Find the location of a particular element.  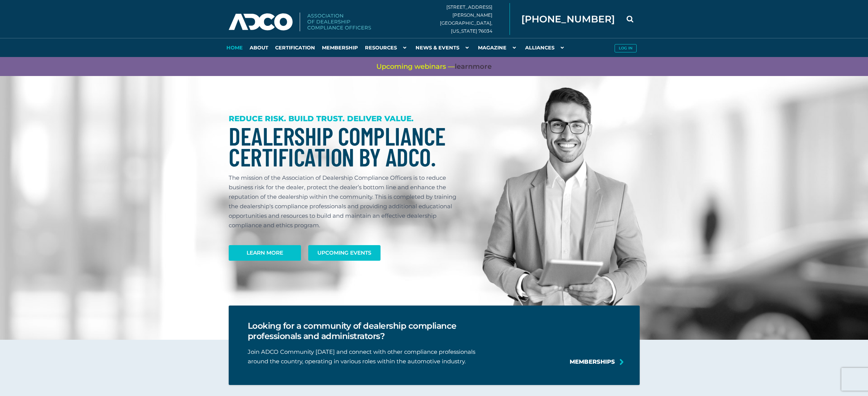

a: Memberships is located at coordinates (592, 362).